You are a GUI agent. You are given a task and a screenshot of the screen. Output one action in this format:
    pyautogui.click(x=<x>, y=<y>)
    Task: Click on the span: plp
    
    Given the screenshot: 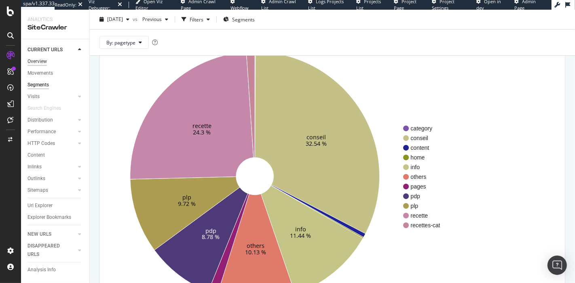 What is the action you would take?
    pyautogui.click(x=425, y=206)
    